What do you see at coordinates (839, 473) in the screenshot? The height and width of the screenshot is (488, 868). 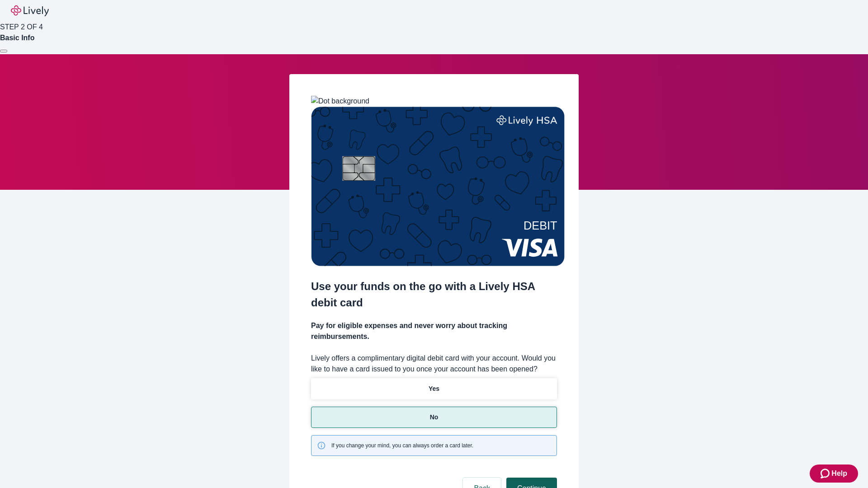 I see `span: Help` at bounding box center [839, 473].